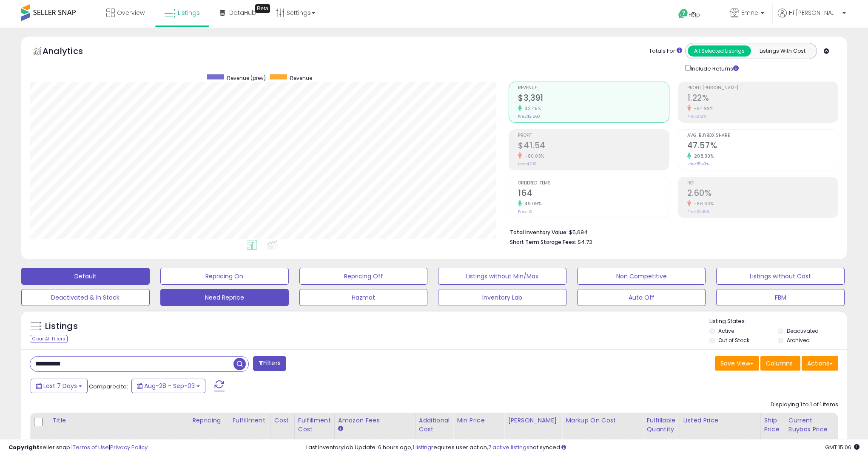 The image size is (868, 456). I want to click on div: Additional Cost, so click(434, 425).